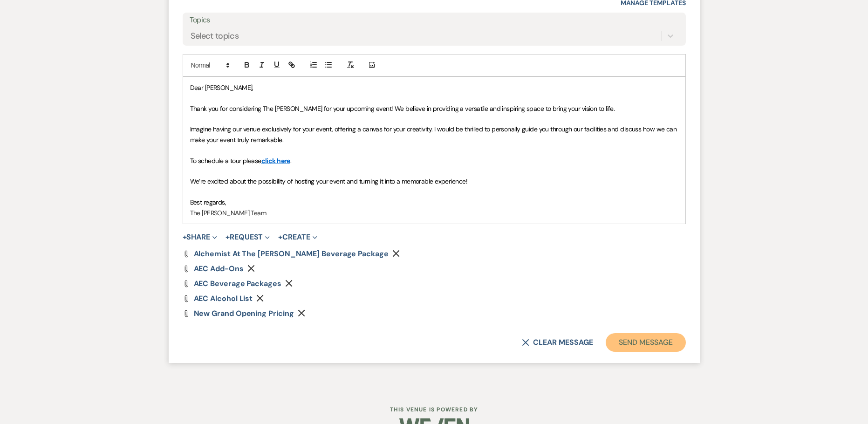  I want to click on span: AEC Beverage Packages, so click(238, 283).